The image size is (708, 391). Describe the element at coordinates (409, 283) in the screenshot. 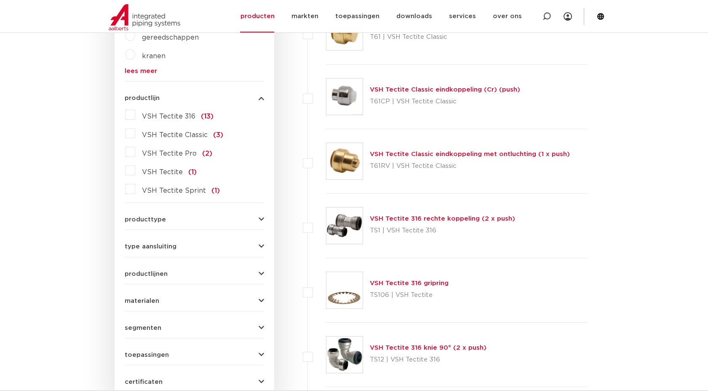

I see `a: VSH Tectite 316 gripring` at that location.